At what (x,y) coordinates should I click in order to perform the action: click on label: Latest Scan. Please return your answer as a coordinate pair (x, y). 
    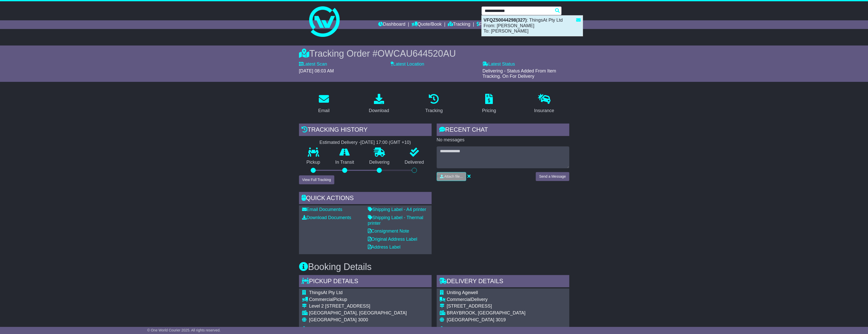
    Looking at the image, I should click on (313, 65).